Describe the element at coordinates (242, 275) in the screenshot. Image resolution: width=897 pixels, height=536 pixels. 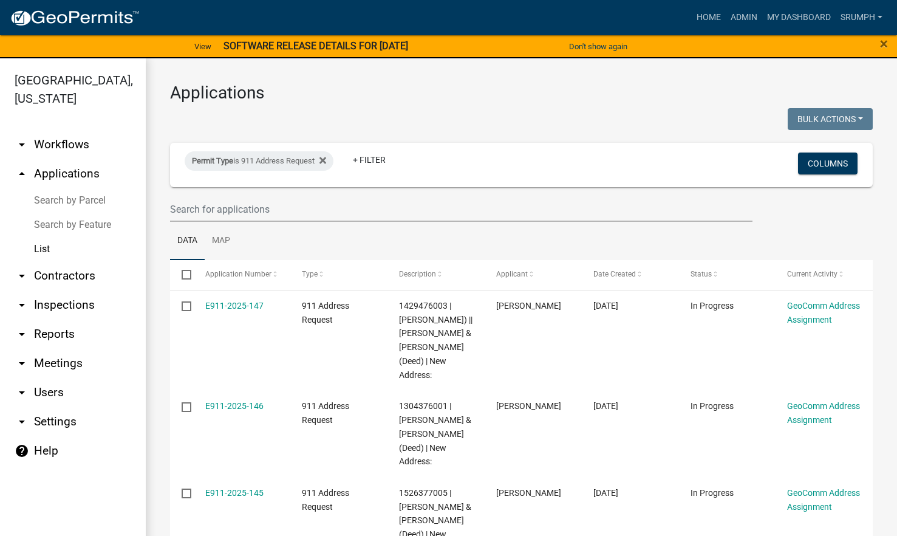
I see `datatable-header-cell: Application Number` at that location.